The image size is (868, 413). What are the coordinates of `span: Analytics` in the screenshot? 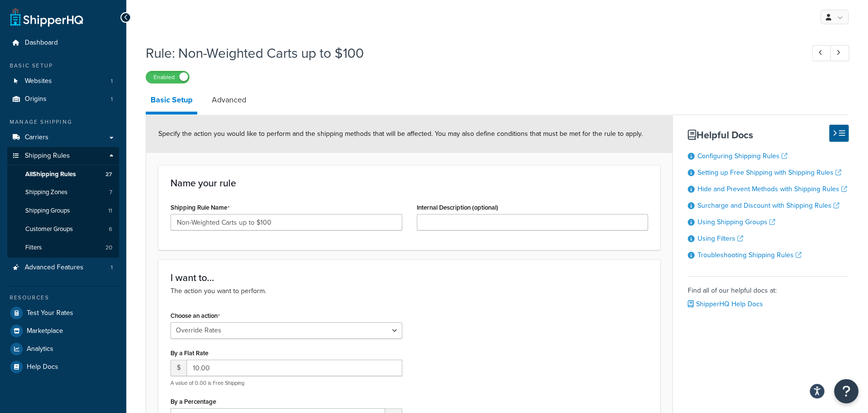 It's located at (40, 349).